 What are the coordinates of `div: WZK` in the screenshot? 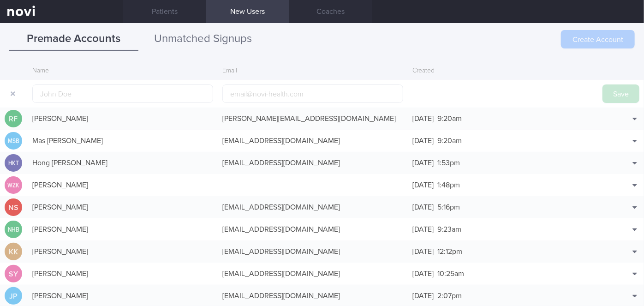 It's located at (13, 185).